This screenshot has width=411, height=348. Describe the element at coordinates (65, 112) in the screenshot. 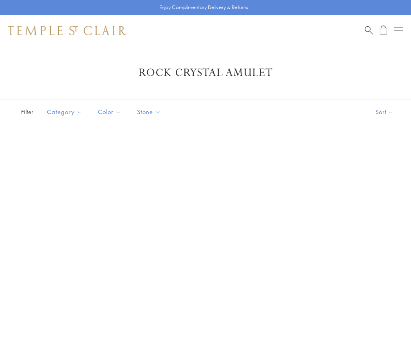

I see `button: Category` at that location.